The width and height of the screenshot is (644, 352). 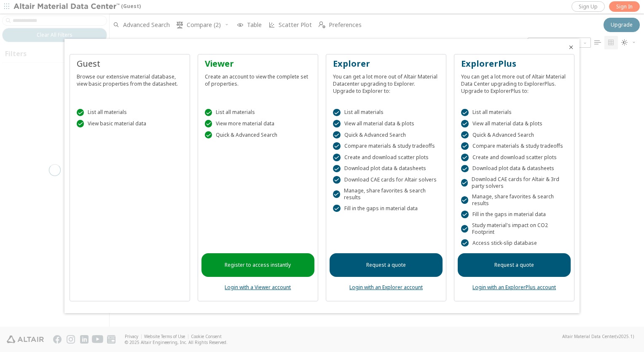 What do you see at coordinates (386, 180) in the screenshot?
I see `div: Download CAE cards for Altair solvers` at bounding box center [386, 180].